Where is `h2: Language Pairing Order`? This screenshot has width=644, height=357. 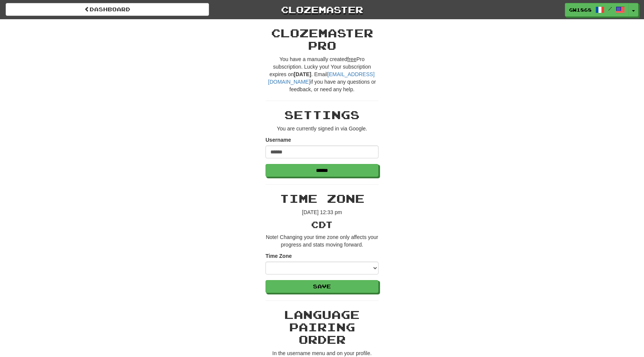
h2: Language Pairing Order is located at coordinates (322, 327).